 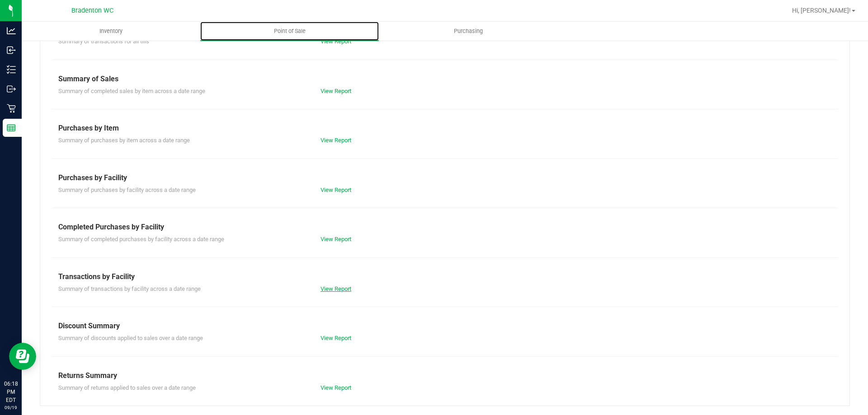 I want to click on span: Summary of transactions by facility across a date range, so click(x=129, y=289).